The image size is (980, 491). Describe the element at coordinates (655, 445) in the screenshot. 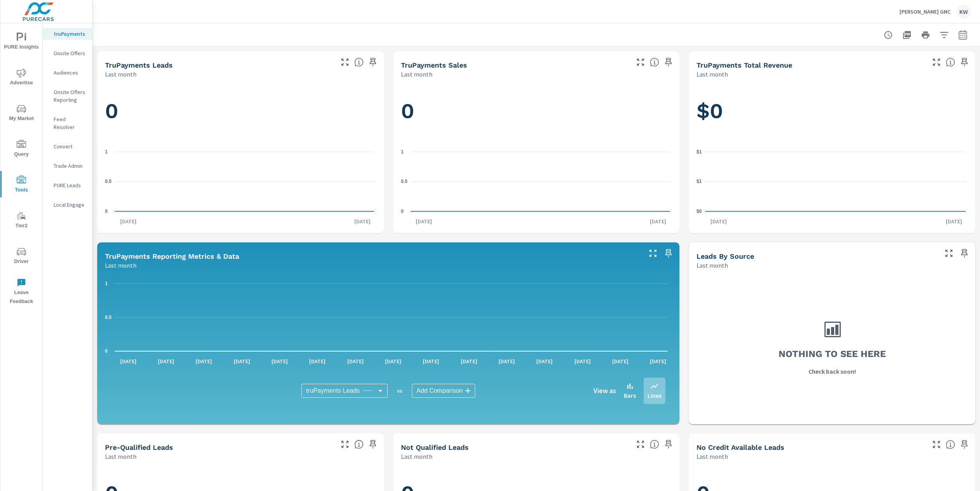

I see `span: A basic review has been done and has not approved the credit worthiness of the lead by the config...` at that location.